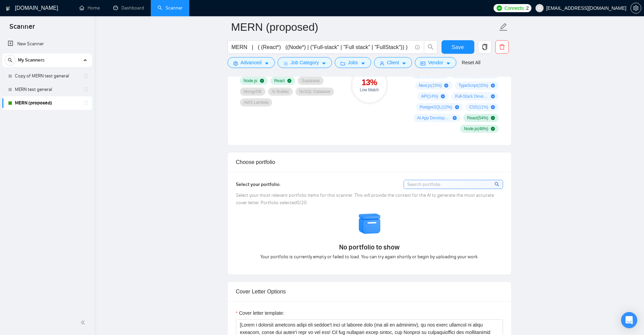 The image size is (644, 335). I want to click on a: dashboardDashboard, so click(128, 8).